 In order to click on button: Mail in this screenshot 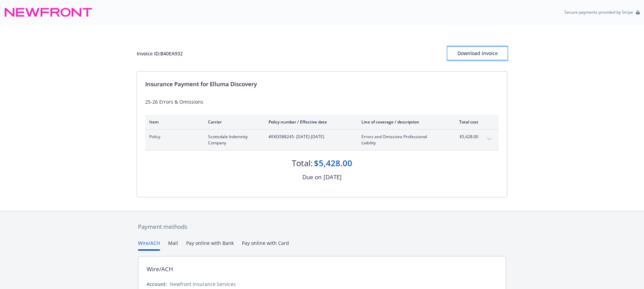, I will do `click(173, 245)`.